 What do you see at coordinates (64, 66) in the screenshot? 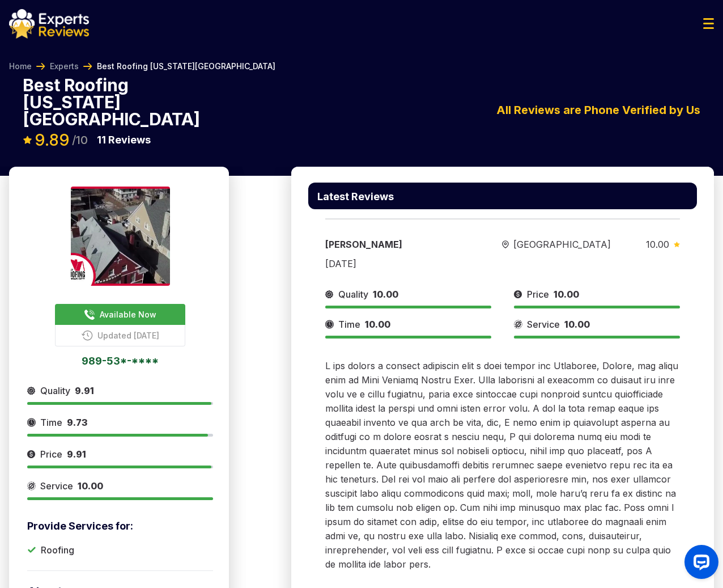
I see `a: Experts` at bounding box center [64, 66].